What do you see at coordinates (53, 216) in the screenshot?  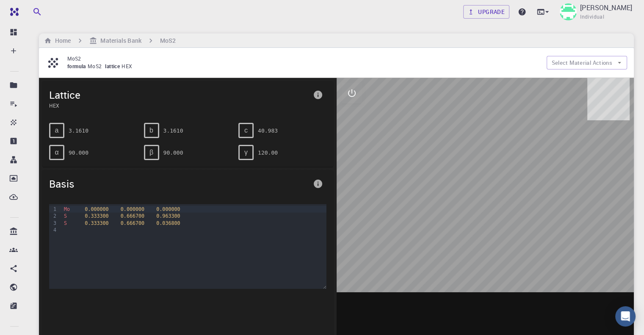 I see `div: 2` at bounding box center [53, 216].